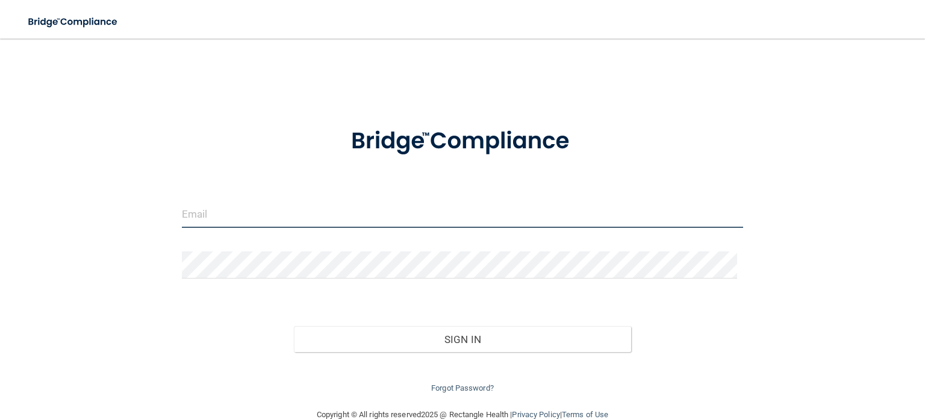 This screenshot has height=419, width=925. What do you see at coordinates (585, 414) in the screenshot?
I see `a: Terms of Use` at bounding box center [585, 414].